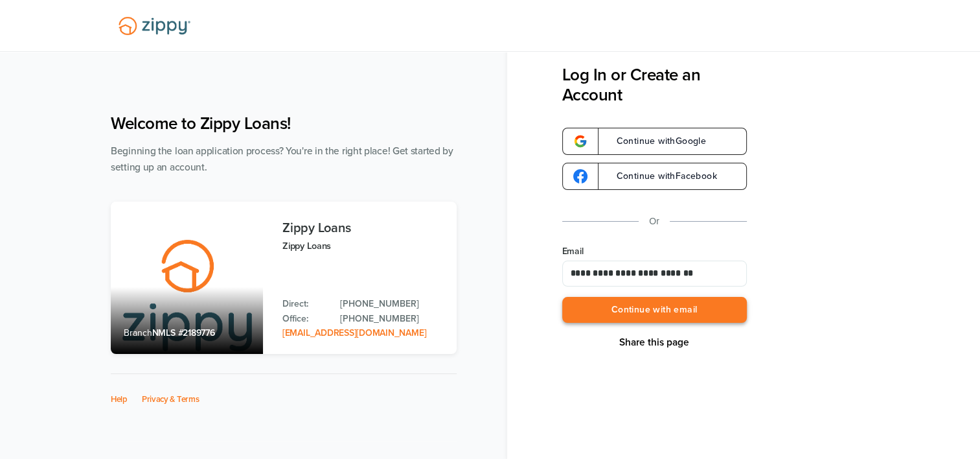  What do you see at coordinates (655, 142) in the screenshot?
I see `span: Continue with Google` at bounding box center [655, 142].